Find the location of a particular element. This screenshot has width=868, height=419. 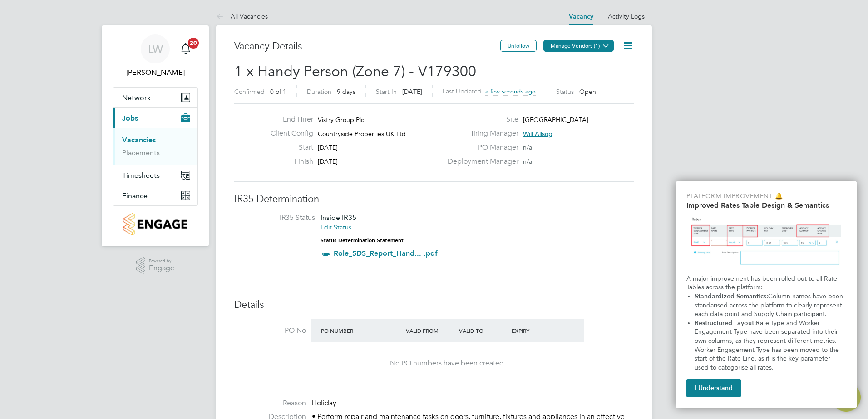

img: countryside-properties-logo-retina.png is located at coordinates (155, 224).